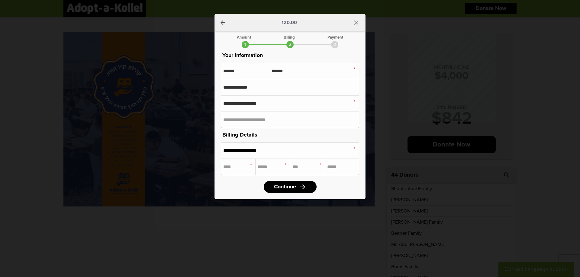 The image size is (580, 277). I want to click on a: arrow_back, so click(223, 23).